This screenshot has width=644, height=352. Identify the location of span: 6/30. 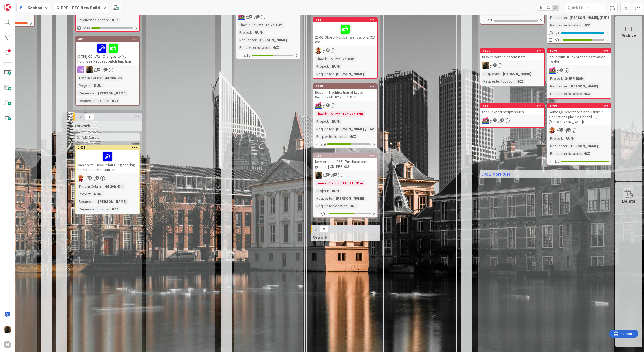
(86, 28).